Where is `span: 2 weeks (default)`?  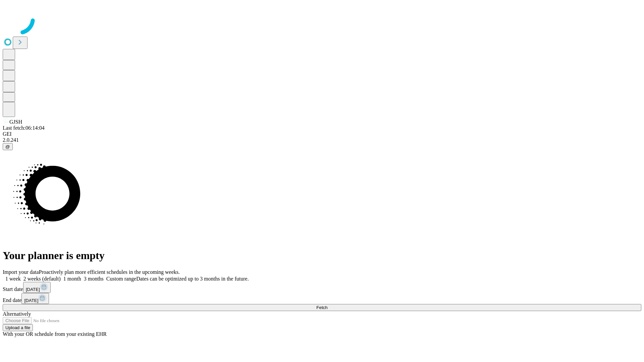 span: 2 weeks (default) is located at coordinates (42, 278).